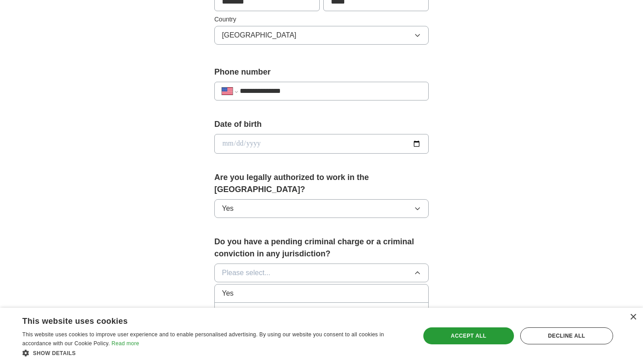 The height and width of the screenshot is (364, 643). Describe the element at coordinates (55, 353) in the screenshot. I see `span: Show details` at that location.